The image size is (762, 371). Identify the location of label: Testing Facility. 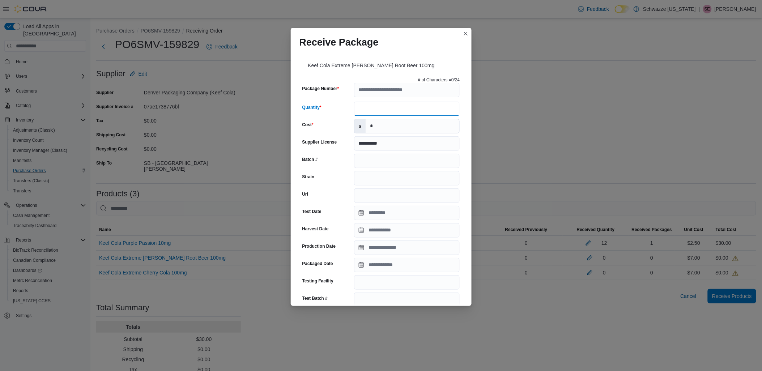
(318, 281).